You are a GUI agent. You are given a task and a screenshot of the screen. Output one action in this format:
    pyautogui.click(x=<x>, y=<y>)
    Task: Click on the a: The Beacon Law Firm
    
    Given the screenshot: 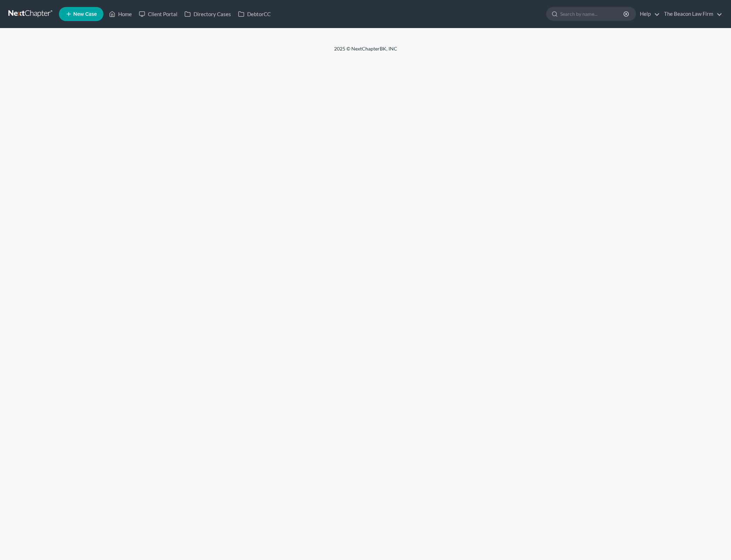 What is the action you would take?
    pyautogui.click(x=692, y=14)
    